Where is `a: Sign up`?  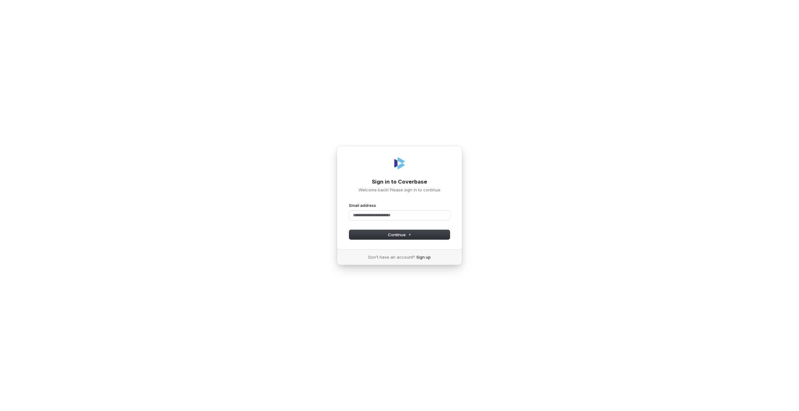 a: Sign up is located at coordinates (423, 257).